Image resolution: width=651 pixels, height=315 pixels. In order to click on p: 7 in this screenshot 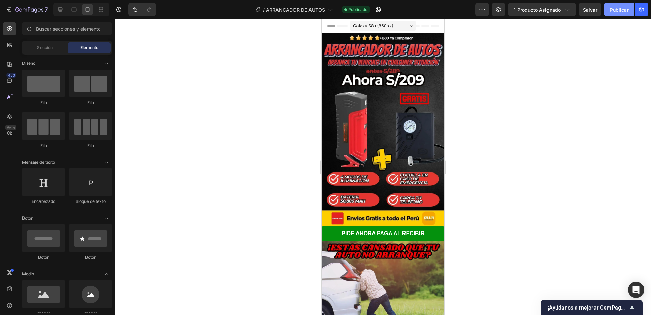, I will do `click(46, 10)`.